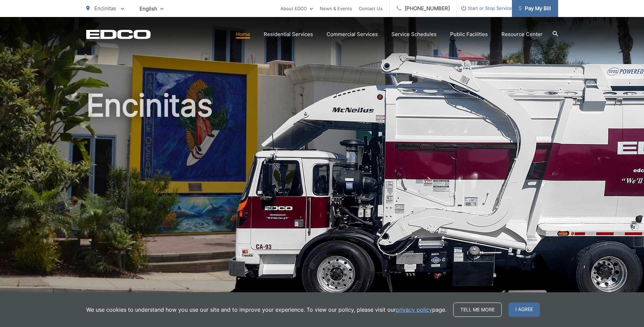 The width and height of the screenshot is (644, 327). What do you see at coordinates (469, 34) in the screenshot?
I see `a: Public Facilities` at bounding box center [469, 34].